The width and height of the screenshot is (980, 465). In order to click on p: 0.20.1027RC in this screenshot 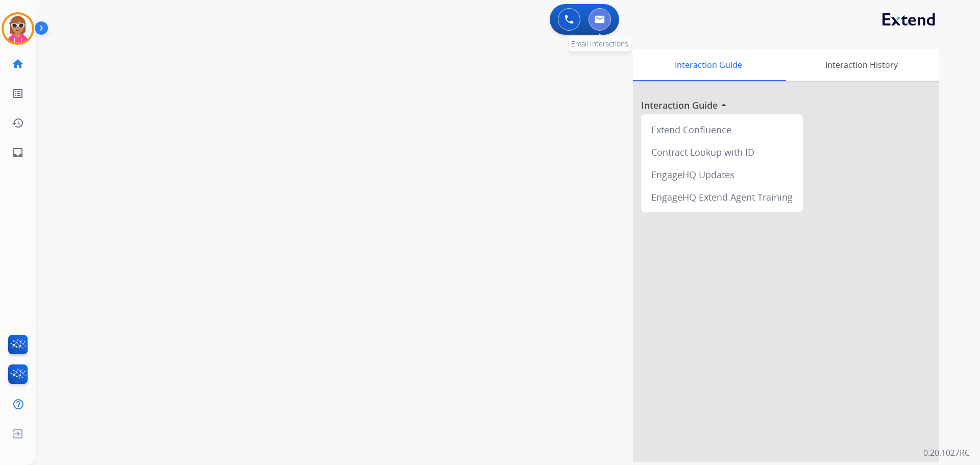, I will do `click(946, 453)`.